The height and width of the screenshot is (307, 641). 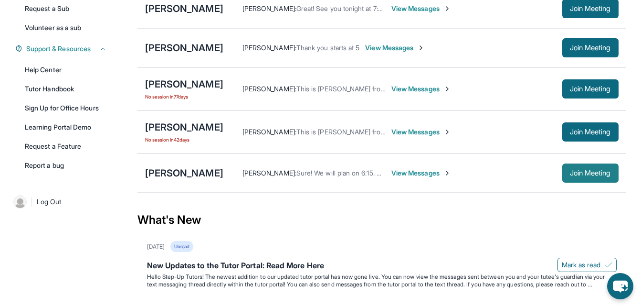 I want to click on span: Log Out, so click(x=49, y=202).